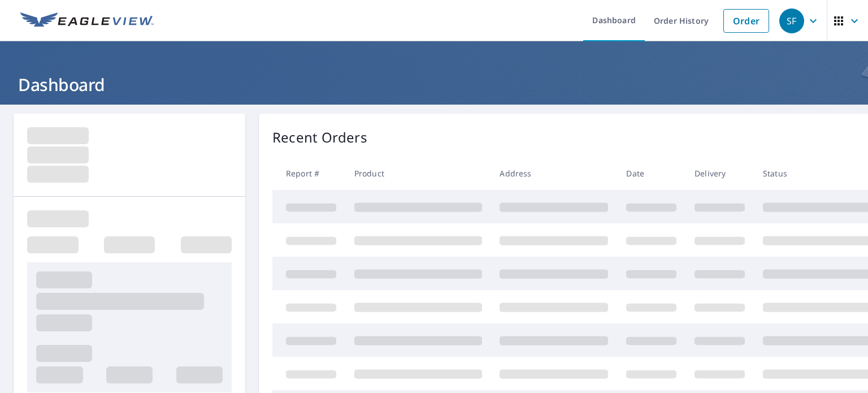 Image resolution: width=868 pixels, height=393 pixels. What do you see at coordinates (320, 137) in the screenshot?
I see `p: Recent Orders` at bounding box center [320, 137].